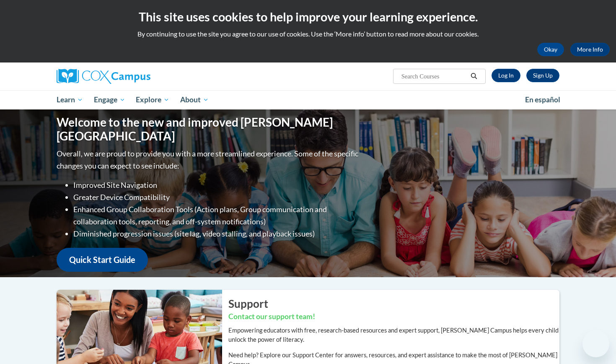  Describe the element at coordinates (109, 100) in the screenshot. I see `span: Engage` at that location.